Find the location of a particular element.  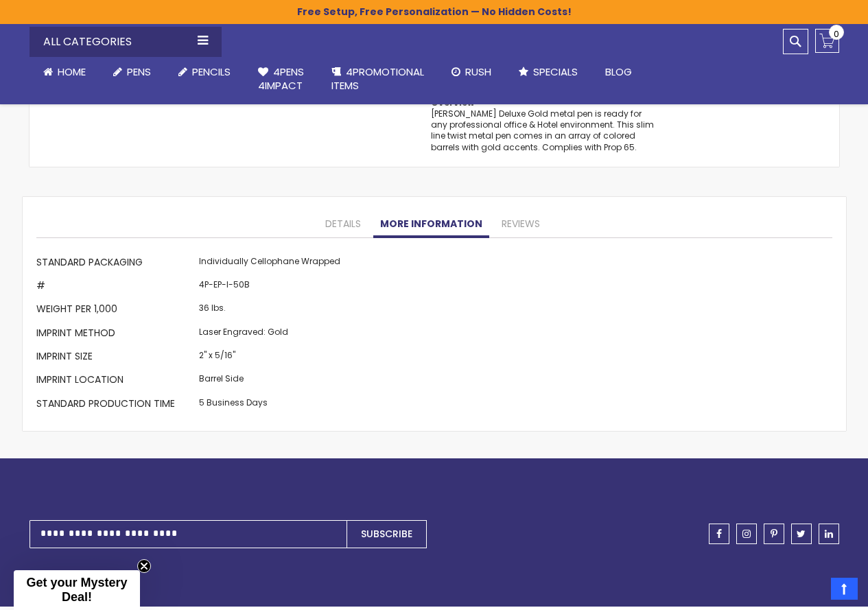

a: Details is located at coordinates (343, 224).